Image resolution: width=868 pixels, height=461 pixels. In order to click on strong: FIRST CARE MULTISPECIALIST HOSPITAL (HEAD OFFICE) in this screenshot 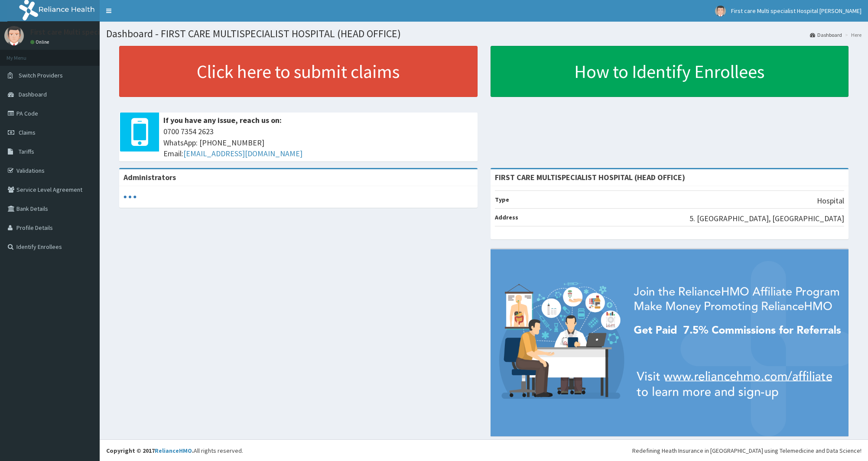, I will do `click(589, 177)`.